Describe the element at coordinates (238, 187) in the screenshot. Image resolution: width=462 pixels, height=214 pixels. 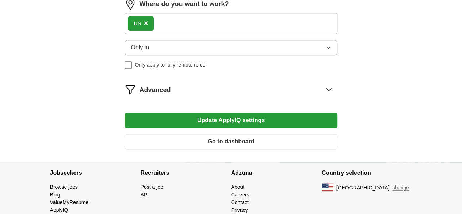
I see `a: About` at that location.